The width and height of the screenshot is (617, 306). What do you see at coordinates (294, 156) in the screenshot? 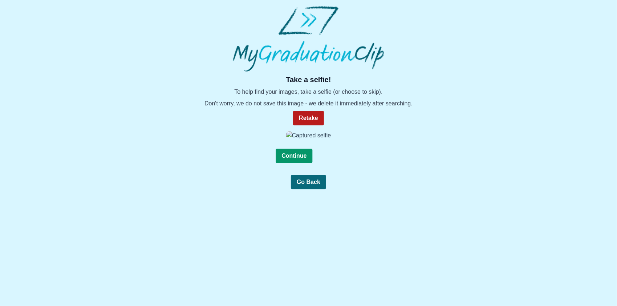
I see `button: Continue` at bounding box center [294, 156].